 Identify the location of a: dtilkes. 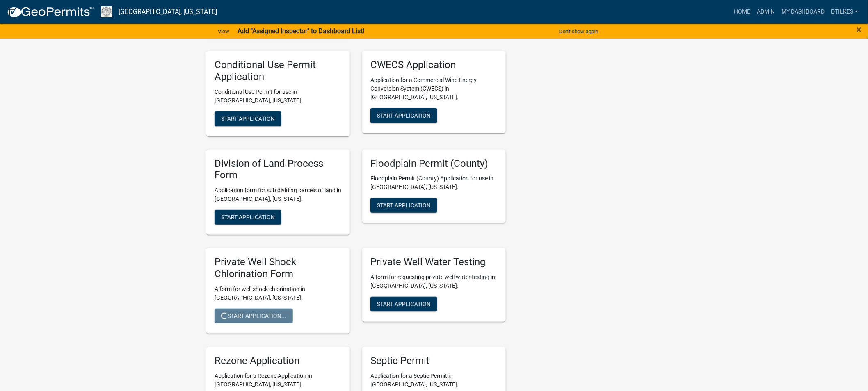
(845, 12).